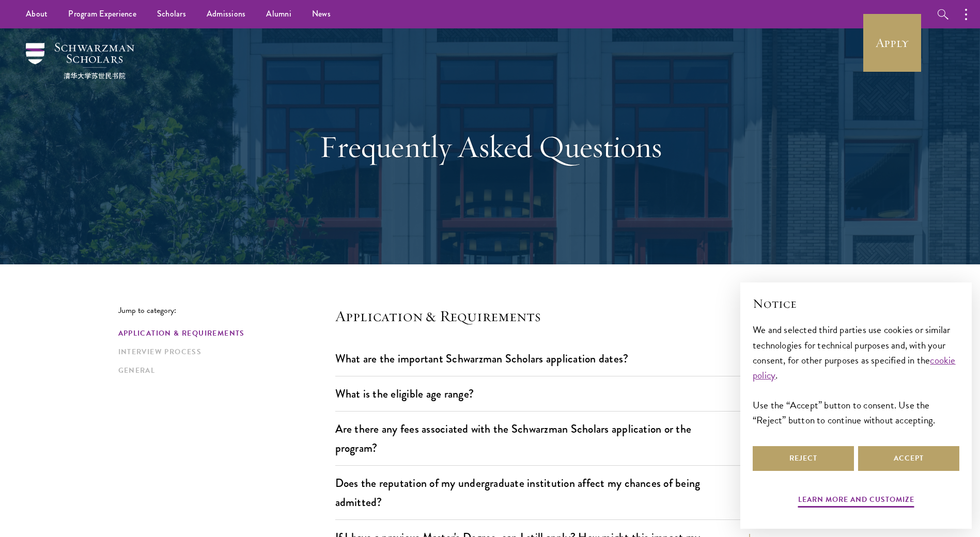 This screenshot has height=537, width=980. Describe the element at coordinates (545, 492) in the screenshot. I see `button: Does the reputation of my undergraduate institution affect my chances of being admitted?` at that location.